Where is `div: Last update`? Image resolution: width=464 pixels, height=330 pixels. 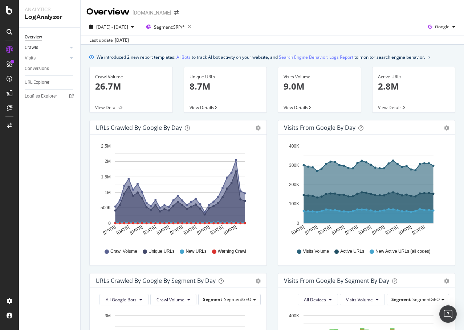 div: Last update is located at coordinates (109, 40).